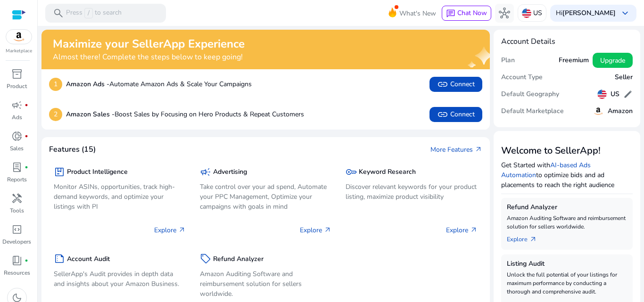  Describe the element at coordinates (451, 13) in the screenshot. I see `span: chat` at that location.